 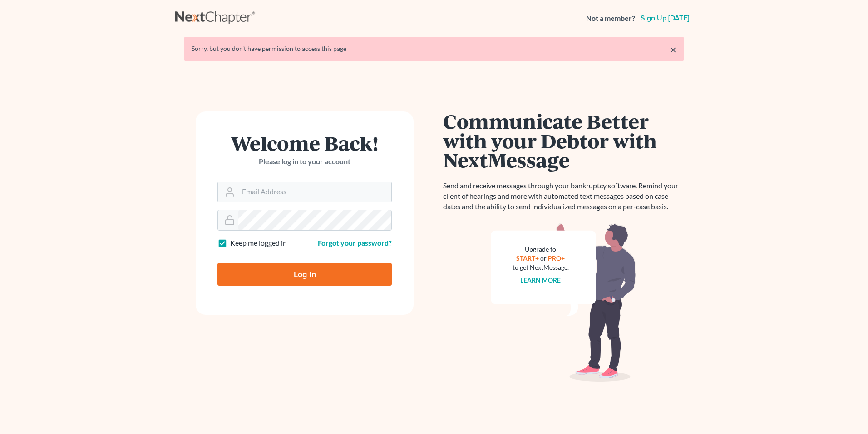 What do you see at coordinates (564, 302) in the screenshot?
I see `img: nextmessage_bg-59042aed3d76b12b5cd301f8e5b87938c9018125f34e5fa2b7a6b67550977c72.svg` at bounding box center [564, 302].